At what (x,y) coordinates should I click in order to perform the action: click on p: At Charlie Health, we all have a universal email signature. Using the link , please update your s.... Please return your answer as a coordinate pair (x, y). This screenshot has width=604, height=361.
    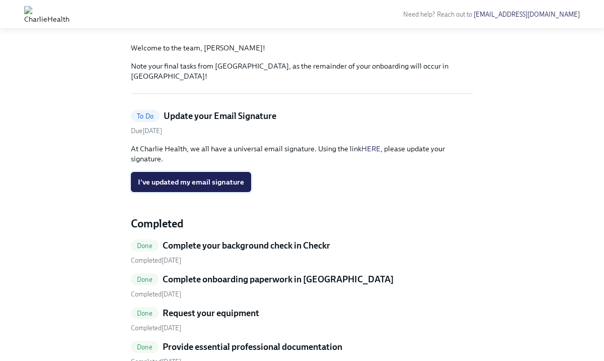
    Looking at the image, I should click on (302, 154).